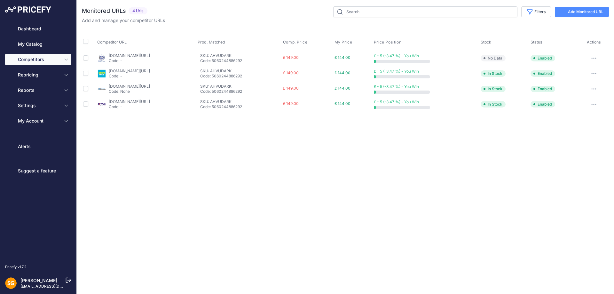 This screenshot has height=294, width=614. Describe the element at coordinates (493, 58) in the screenshot. I see `span: No Data` at that location.